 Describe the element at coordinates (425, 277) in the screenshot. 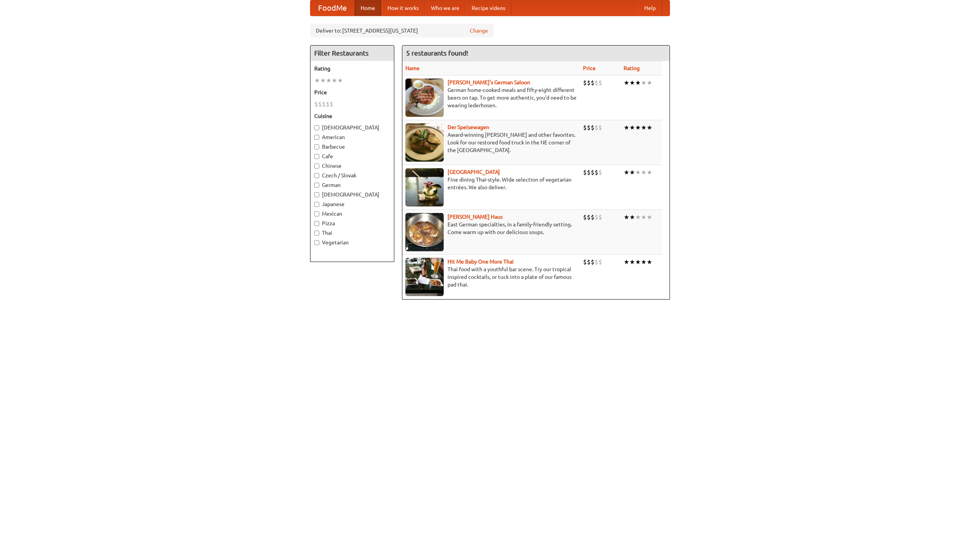

I see `img: babythai.jpg` at that location.